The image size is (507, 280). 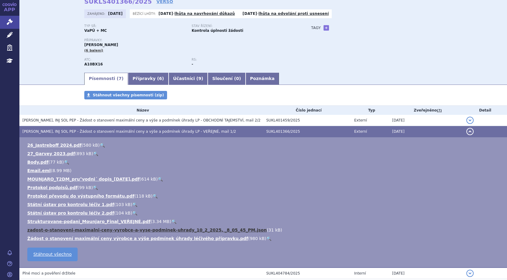 What do you see at coordinates (135, 26) in the screenshot?
I see `p: Typ SŘ:` at bounding box center [135, 26].